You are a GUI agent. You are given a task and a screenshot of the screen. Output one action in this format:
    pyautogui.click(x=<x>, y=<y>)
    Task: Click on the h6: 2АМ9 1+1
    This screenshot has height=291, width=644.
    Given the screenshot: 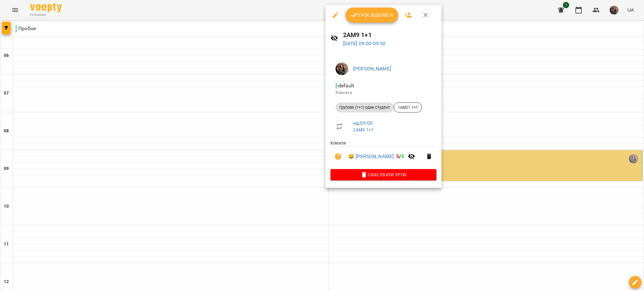 What is the action you would take?
    pyautogui.click(x=390, y=35)
    